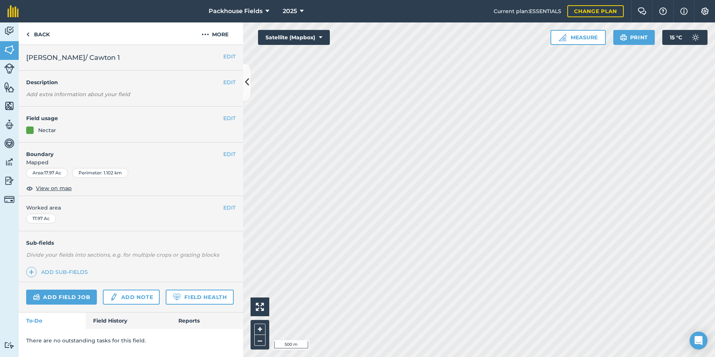 The image size is (715, 357). What do you see at coordinates (634, 37) in the screenshot?
I see `button: Print` at bounding box center [634, 37].